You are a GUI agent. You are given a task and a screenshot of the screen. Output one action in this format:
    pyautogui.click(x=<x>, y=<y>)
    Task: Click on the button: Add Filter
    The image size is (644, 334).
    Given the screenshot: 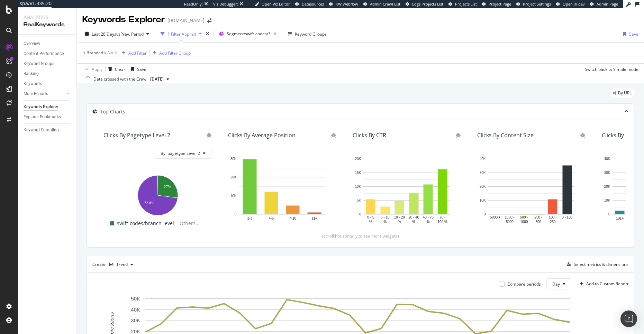 What is the action you would take?
    pyautogui.click(x=133, y=53)
    